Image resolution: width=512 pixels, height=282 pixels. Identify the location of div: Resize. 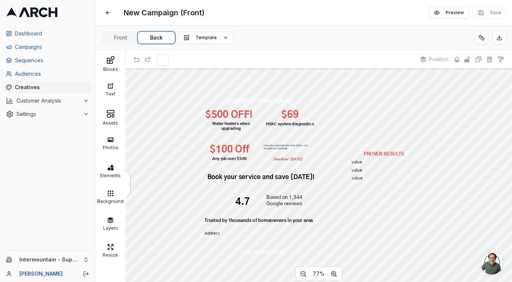
(110, 254).